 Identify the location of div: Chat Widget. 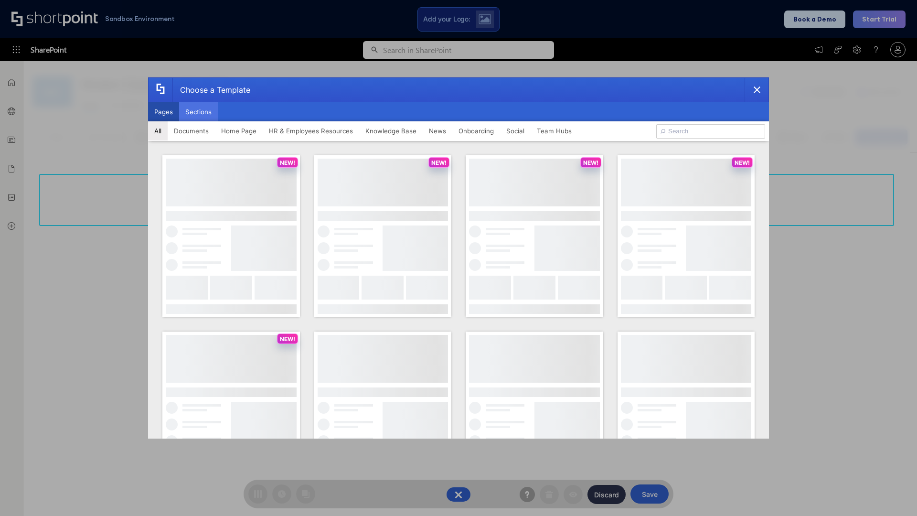
(893, 493).